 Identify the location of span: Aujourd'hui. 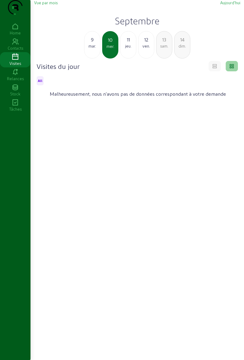
(230, 2).